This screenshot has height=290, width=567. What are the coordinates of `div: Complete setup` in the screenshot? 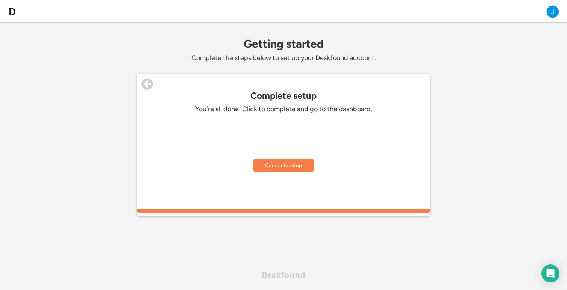 It's located at (284, 96).